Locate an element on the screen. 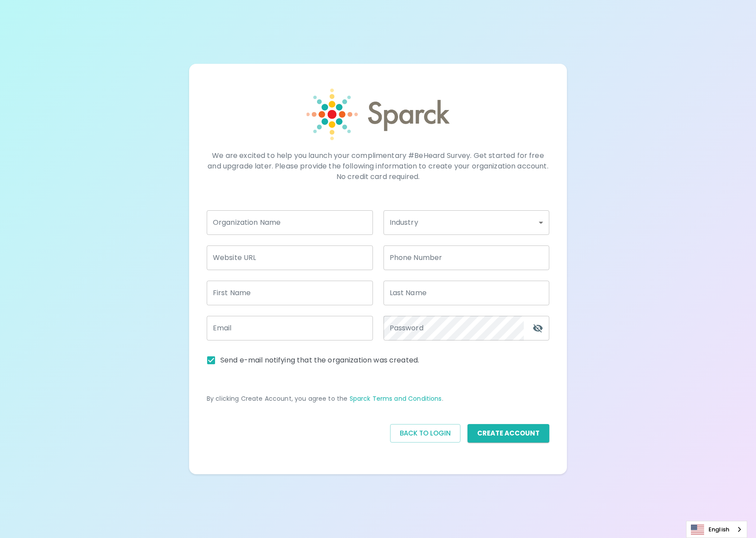 Image resolution: width=756 pixels, height=538 pixels. div: Language is located at coordinates (717, 529).